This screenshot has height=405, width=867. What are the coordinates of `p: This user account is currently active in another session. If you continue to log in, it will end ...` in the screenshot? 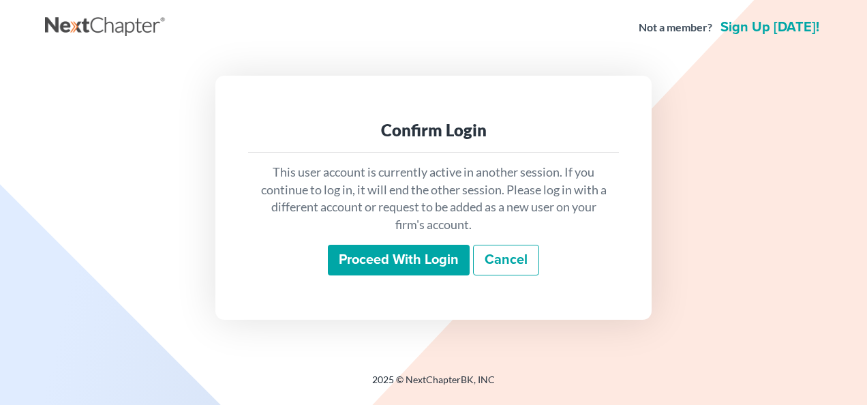 It's located at (433, 198).